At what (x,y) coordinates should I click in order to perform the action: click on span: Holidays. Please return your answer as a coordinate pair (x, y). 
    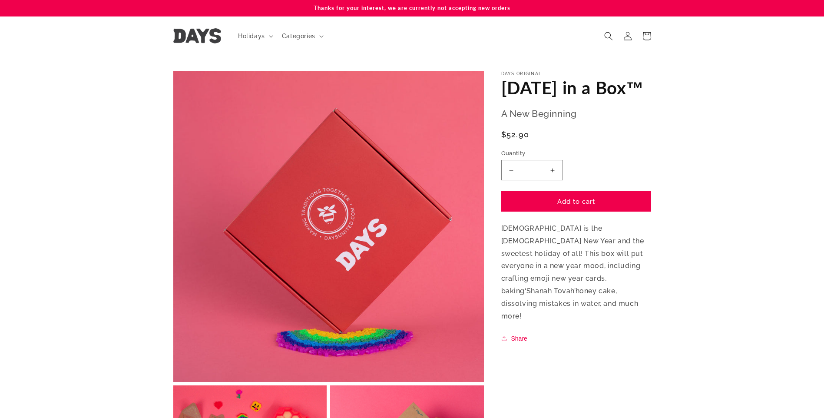
    Looking at the image, I should click on (252, 36).